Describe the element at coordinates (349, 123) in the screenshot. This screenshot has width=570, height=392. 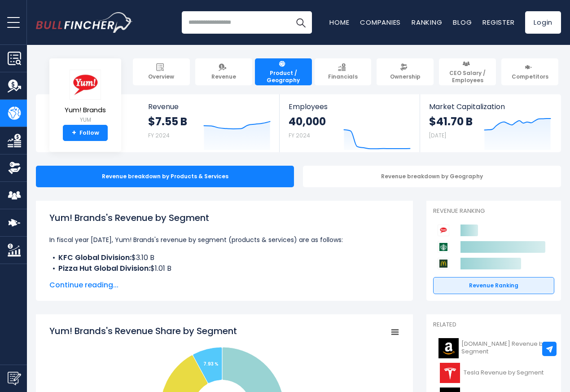
I see `a: Employees 40,000 FY 2024` at that location.